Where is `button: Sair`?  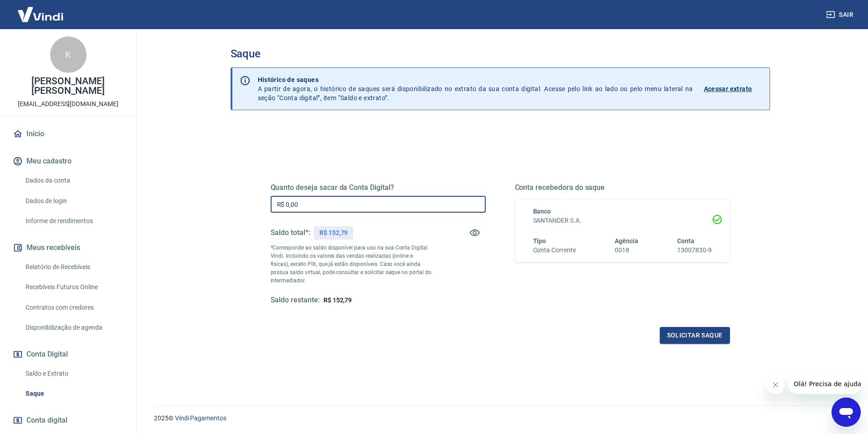 button: Sair is located at coordinates (840, 15).